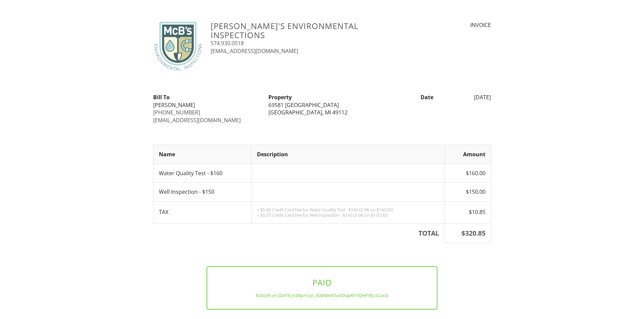 The image size is (644, 319). I want to click on td: $150.00, so click(467, 192).